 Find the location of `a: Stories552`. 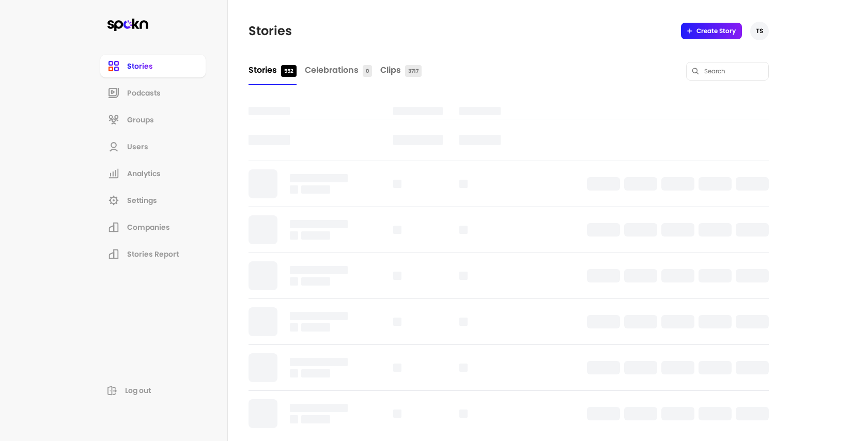

a: Stories552 is located at coordinates (272, 71).